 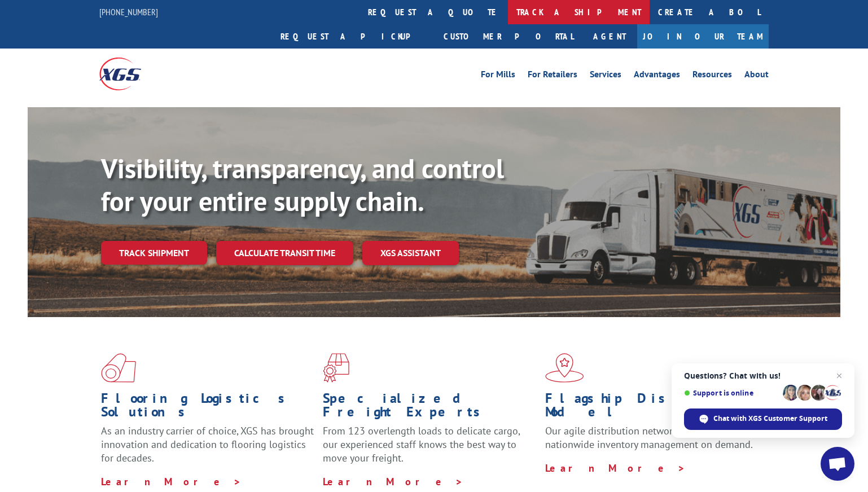 What do you see at coordinates (763, 376) in the screenshot?
I see `span: Questions? Chat with us!` at bounding box center [763, 376].